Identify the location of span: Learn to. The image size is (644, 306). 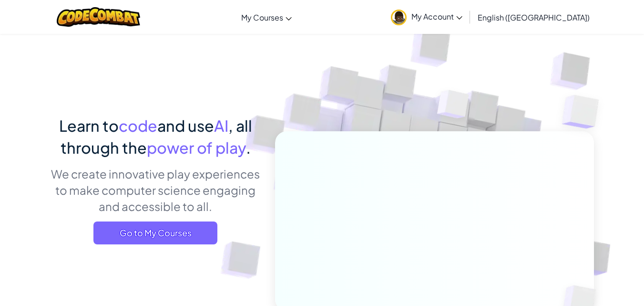
(88, 125).